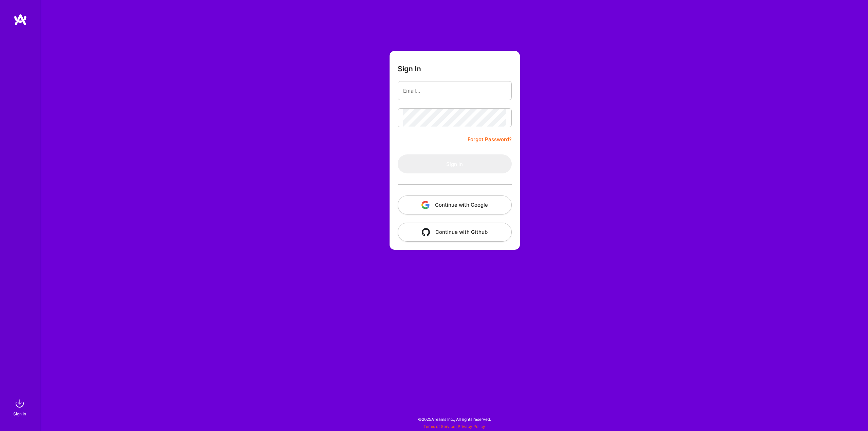 The image size is (868, 431). What do you see at coordinates (471, 426) in the screenshot?
I see `a: Privacy Policy` at bounding box center [471, 426].